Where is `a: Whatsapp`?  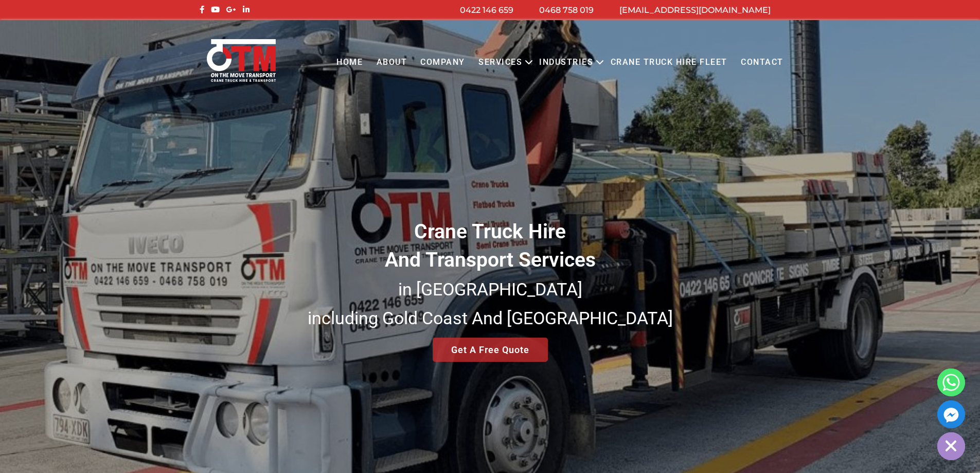
a: Whatsapp is located at coordinates (951, 382).